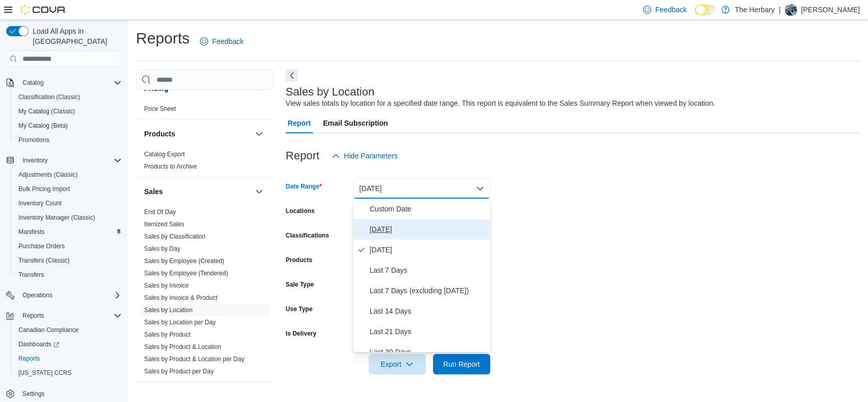 The height and width of the screenshot is (402, 868). What do you see at coordinates (29, 359) in the screenshot?
I see `a: Reports` at bounding box center [29, 359].